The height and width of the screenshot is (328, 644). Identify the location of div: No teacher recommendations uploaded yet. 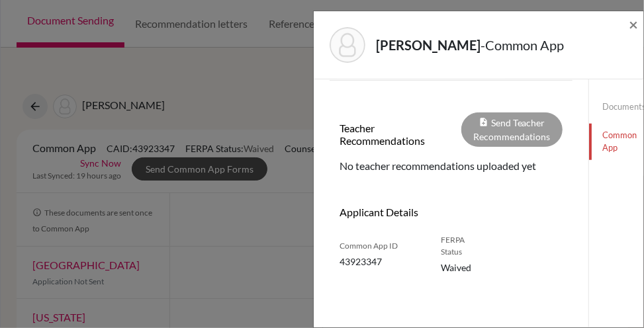
(451, 166).